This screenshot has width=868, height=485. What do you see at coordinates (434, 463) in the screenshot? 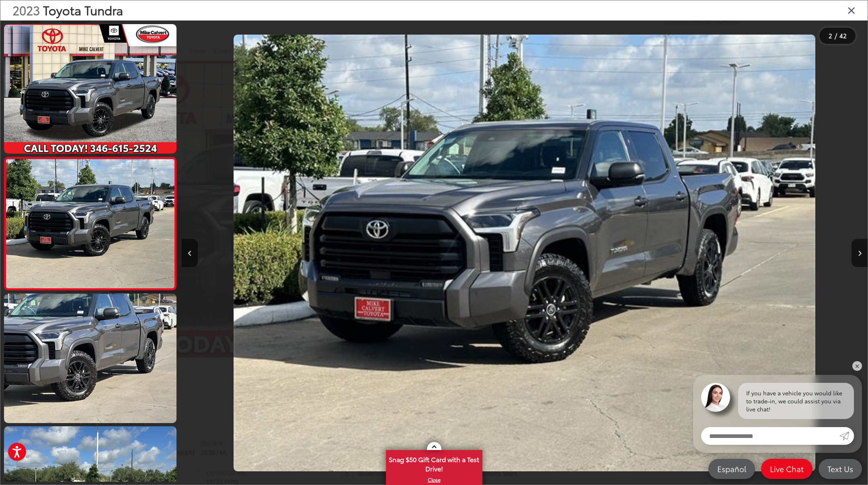
I see `span: Snag $50 Gift Card with a Test Drive!` at bounding box center [434, 463].